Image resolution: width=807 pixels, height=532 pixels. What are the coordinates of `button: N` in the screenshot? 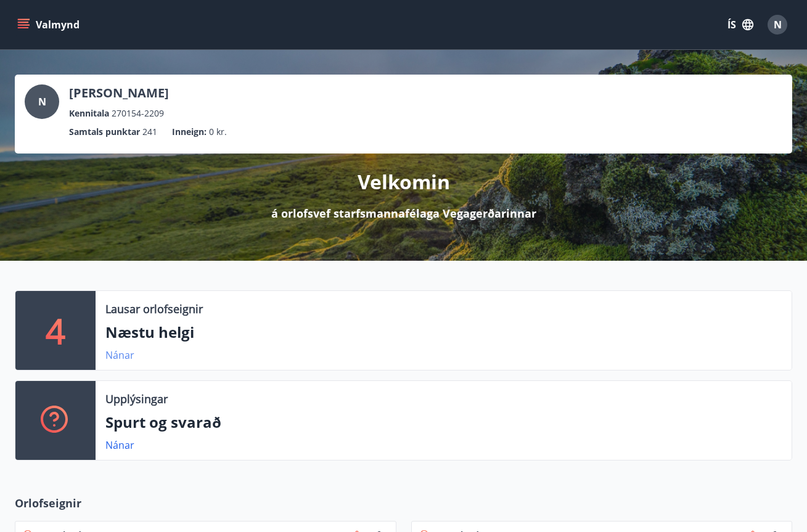 It's located at (777, 25).